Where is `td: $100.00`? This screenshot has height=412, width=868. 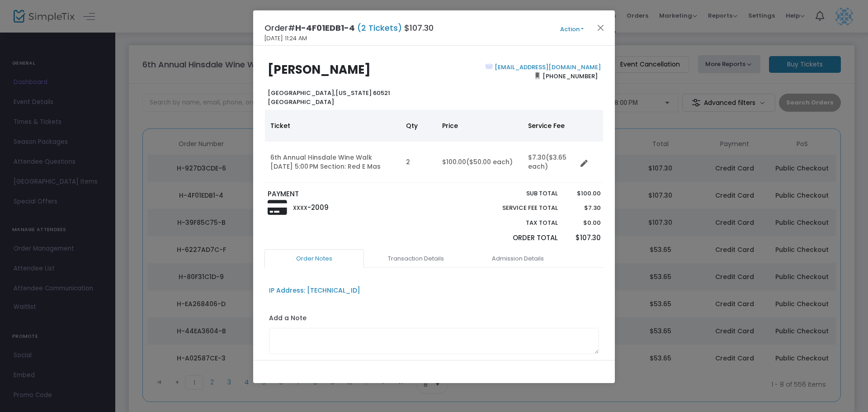 td: $100.00 is located at coordinates (480, 162).